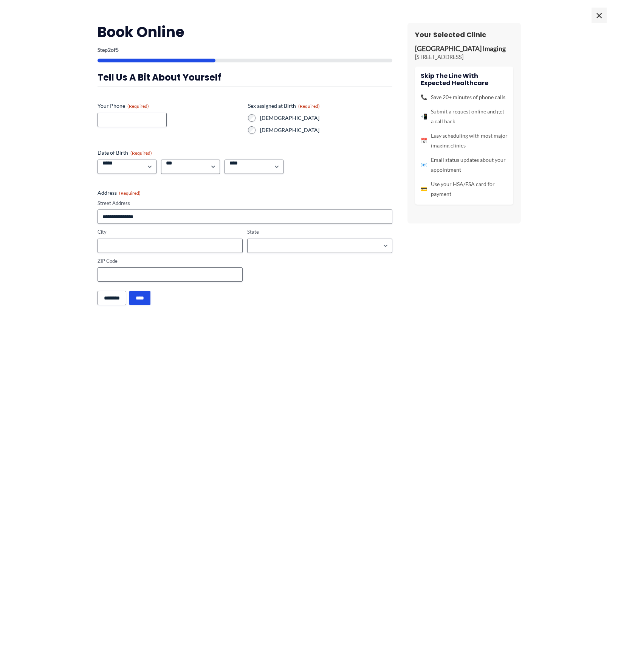 The height and width of the screenshot is (672, 618). Describe the element at coordinates (170, 261) in the screenshot. I see `label: ZIP Code` at that location.